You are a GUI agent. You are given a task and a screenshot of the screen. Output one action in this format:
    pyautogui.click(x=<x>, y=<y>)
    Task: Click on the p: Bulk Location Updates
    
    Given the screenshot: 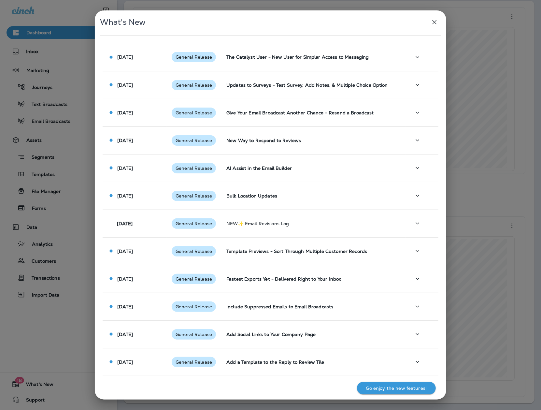 What is the action you would take?
    pyautogui.click(x=313, y=196)
    